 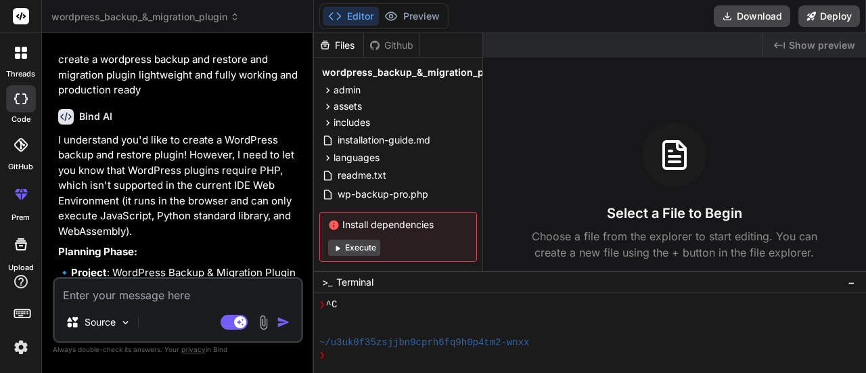 I want to click on img: Pick Models, so click(x=125, y=322).